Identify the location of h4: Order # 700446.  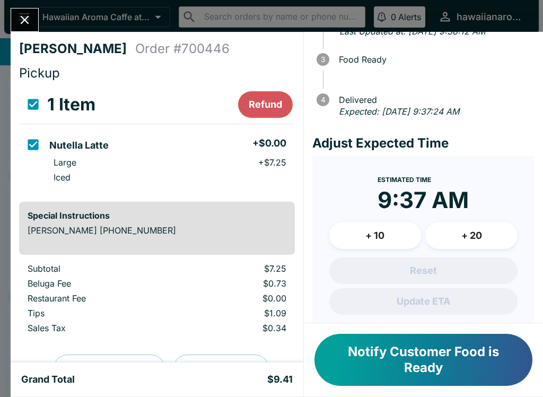
(183, 49).